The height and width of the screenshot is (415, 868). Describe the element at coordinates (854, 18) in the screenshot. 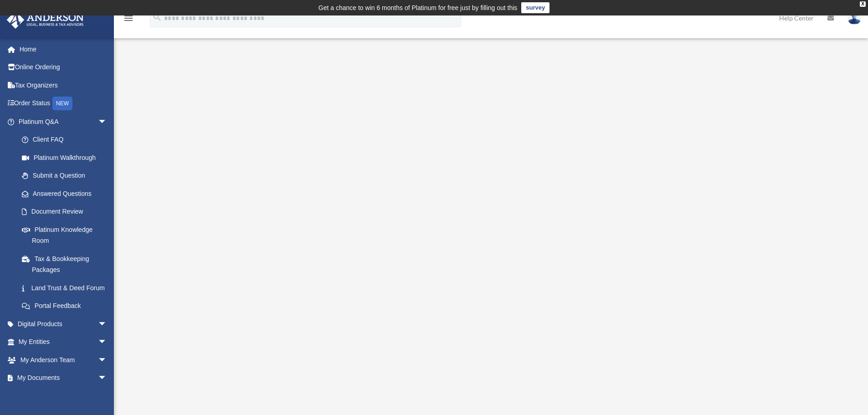

I see `img: User Pic` at that location.